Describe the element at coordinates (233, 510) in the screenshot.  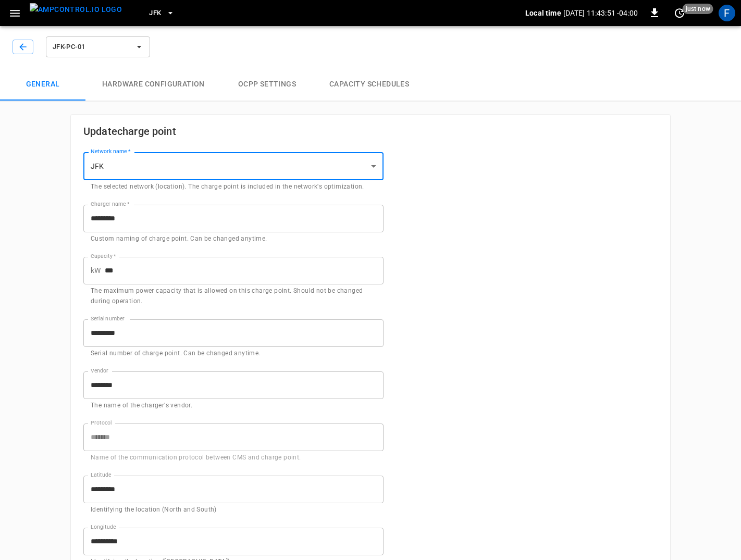
I see `p: Identifying the location (North and South)` at that location.